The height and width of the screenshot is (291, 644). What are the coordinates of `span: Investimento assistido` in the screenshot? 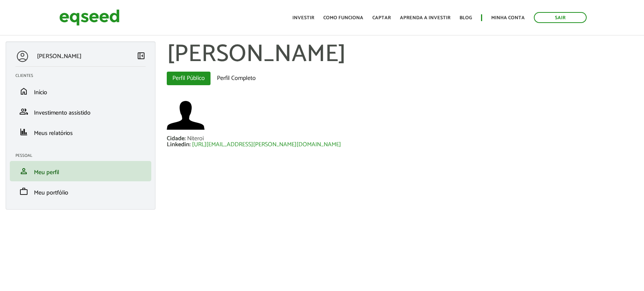 It's located at (62, 113).